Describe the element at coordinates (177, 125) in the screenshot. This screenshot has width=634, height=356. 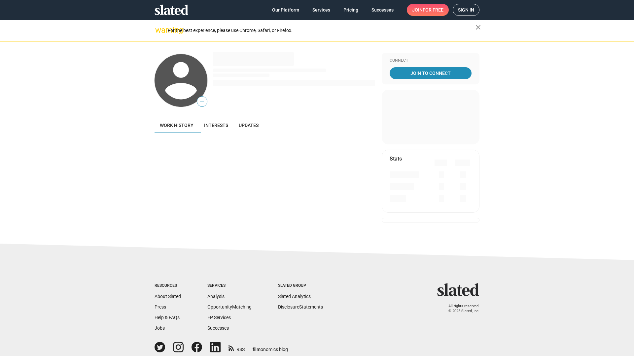
I see `span: Work history` at that location.